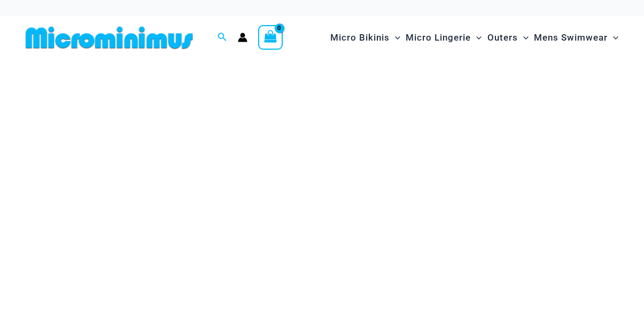  Describe the element at coordinates (243, 37) in the screenshot. I see `a: Account icon link` at that location.